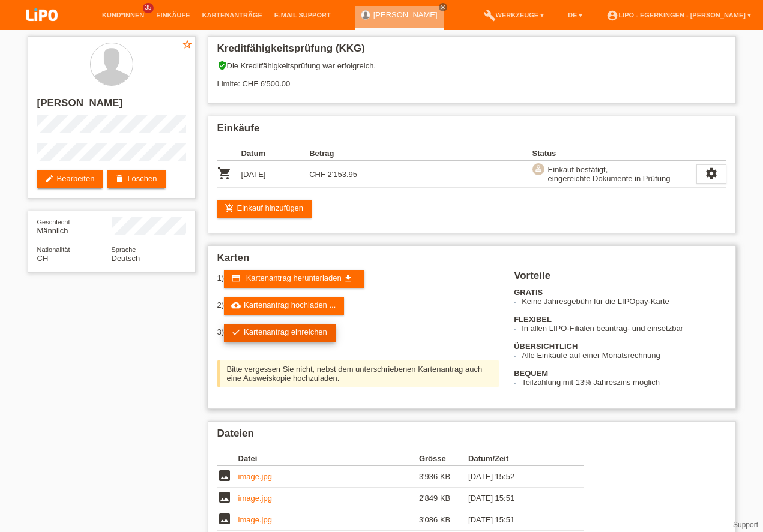  What do you see at coordinates (49, 179) in the screenshot?
I see `i: edit` at bounding box center [49, 179].